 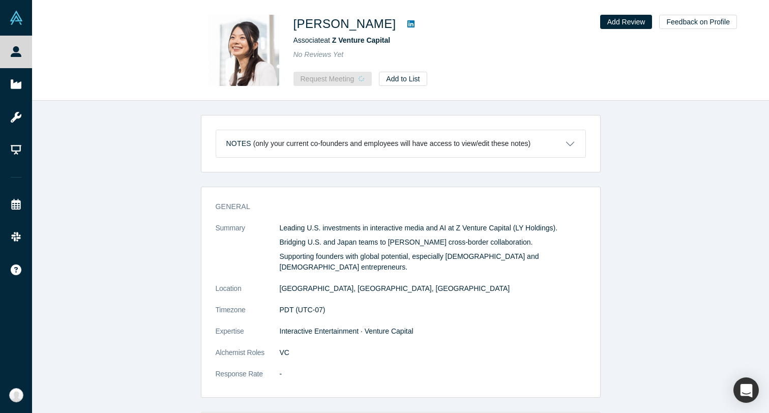 I want to click on button: Notes (only your current co-founders and employees will have access to view/edit these notes), so click(x=401, y=143).